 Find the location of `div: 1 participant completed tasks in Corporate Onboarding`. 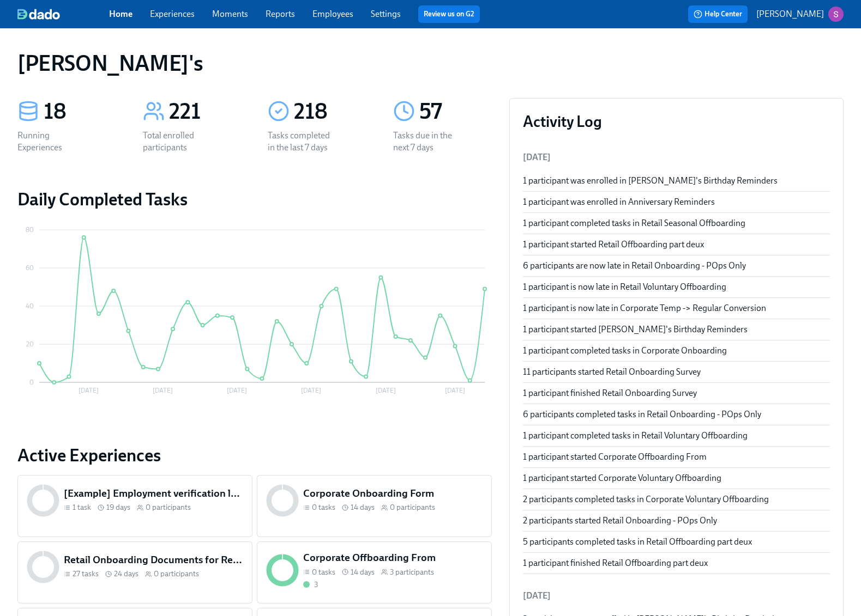

div: 1 participant completed tasks in Corporate Onboarding is located at coordinates (676, 351).